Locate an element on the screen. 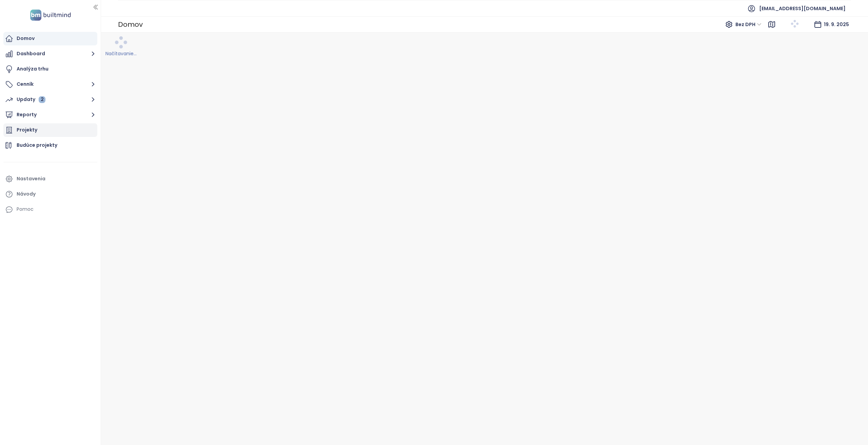 The image size is (868, 445). button: Reporty is located at coordinates (50, 115).